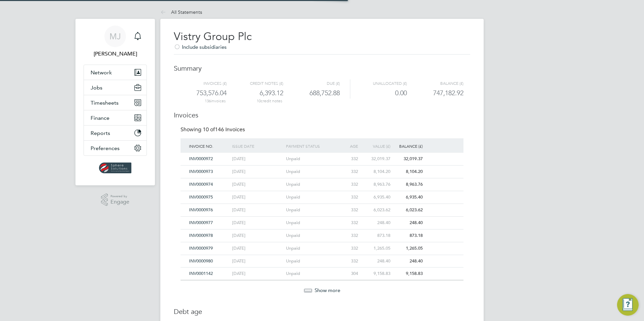 This screenshot has height=321, width=644. I want to click on span: Preferences, so click(105, 148).